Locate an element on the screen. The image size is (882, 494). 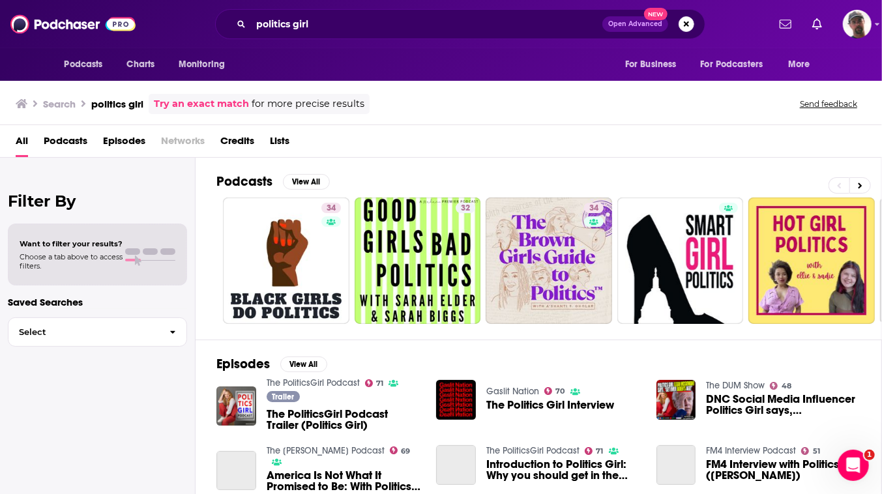
span: 32 is located at coordinates (466, 209).